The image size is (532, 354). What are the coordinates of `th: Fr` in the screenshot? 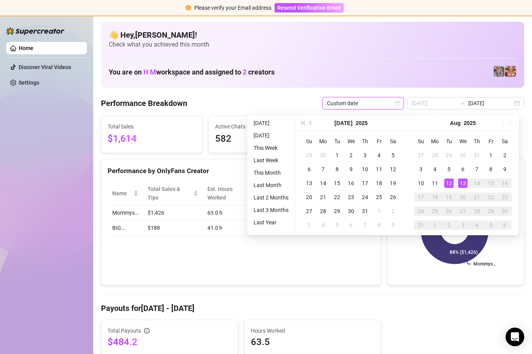 It's located at (491, 141).